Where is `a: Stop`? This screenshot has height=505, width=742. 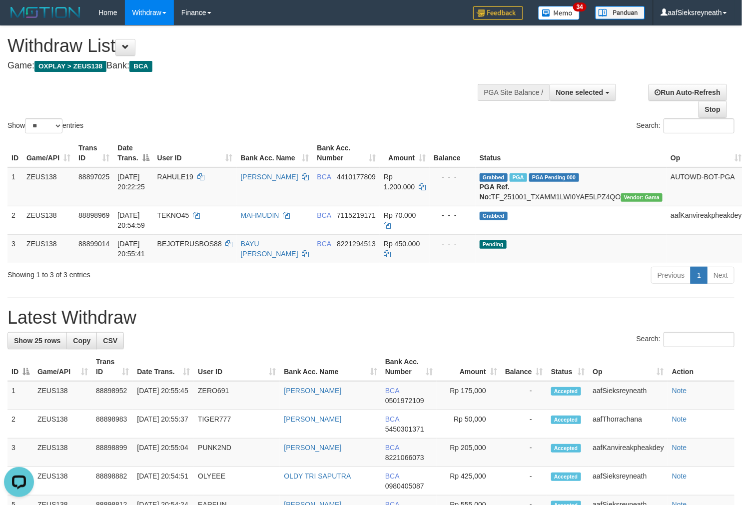
a: Stop is located at coordinates (712, 109).